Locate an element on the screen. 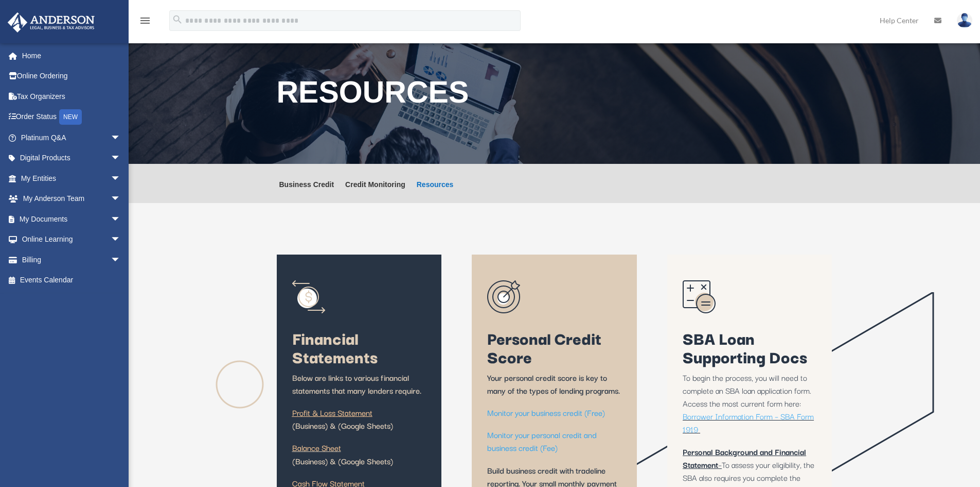 This screenshot has height=487, width=980. span: Financial Statements is located at coordinates (335, 347).